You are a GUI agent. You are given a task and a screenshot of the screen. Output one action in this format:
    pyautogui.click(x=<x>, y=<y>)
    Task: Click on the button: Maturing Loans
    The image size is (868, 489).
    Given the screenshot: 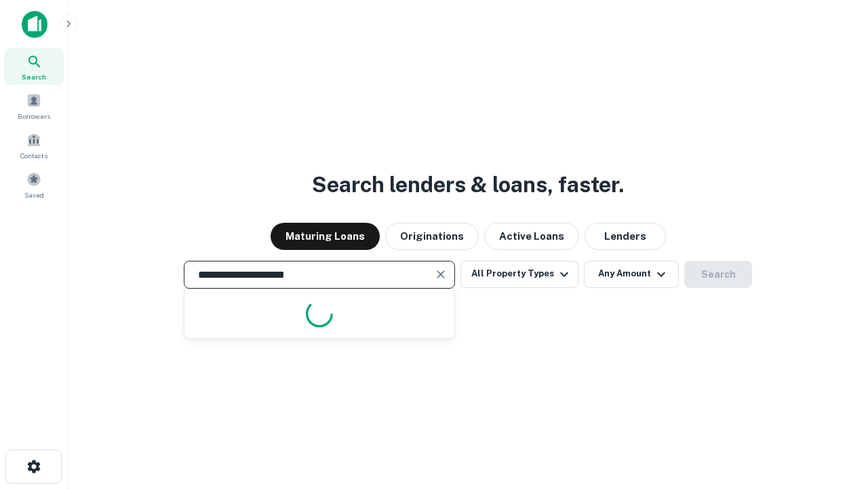 What is the action you would take?
    pyautogui.click(x=325, y=236)
    